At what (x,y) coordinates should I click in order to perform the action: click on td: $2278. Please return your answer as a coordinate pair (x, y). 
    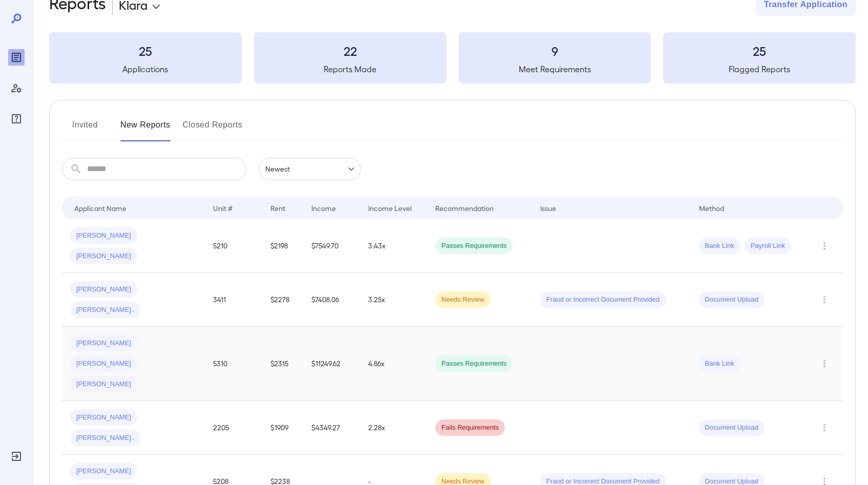
    Looking at the image, I should click on (282, 300).